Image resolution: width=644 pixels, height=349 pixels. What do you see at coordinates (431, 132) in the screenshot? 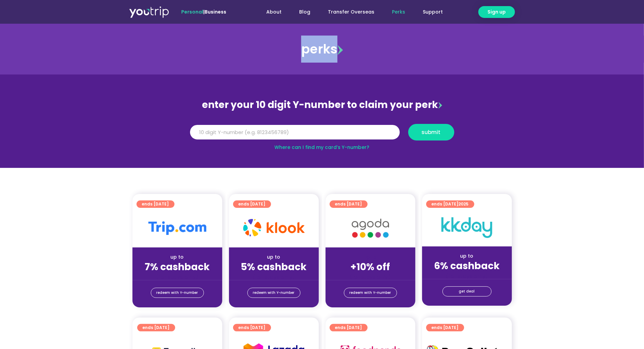
I see `button: submit` at bounding box center [431, 132].